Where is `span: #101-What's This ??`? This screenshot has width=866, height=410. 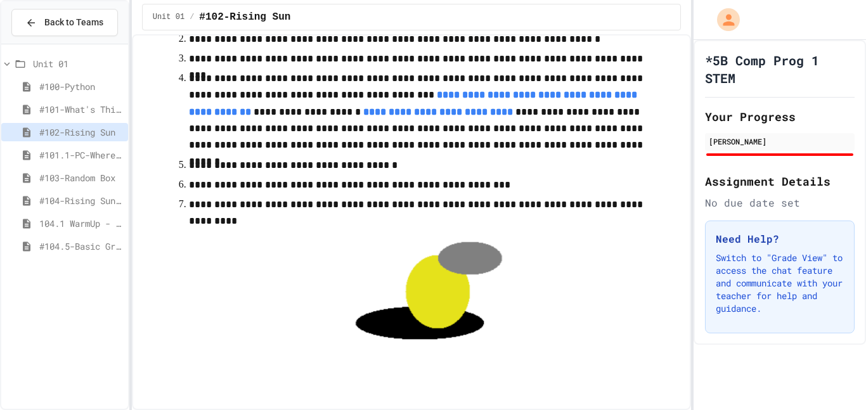 span: #101-What's This ?? is located at coordinates (81, 109).